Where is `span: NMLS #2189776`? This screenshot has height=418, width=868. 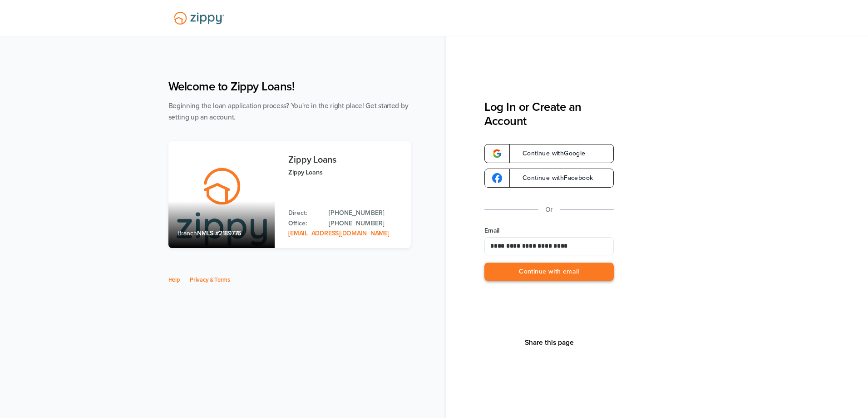 span: NMLS #2189776 is located at coordinates (219, 233).